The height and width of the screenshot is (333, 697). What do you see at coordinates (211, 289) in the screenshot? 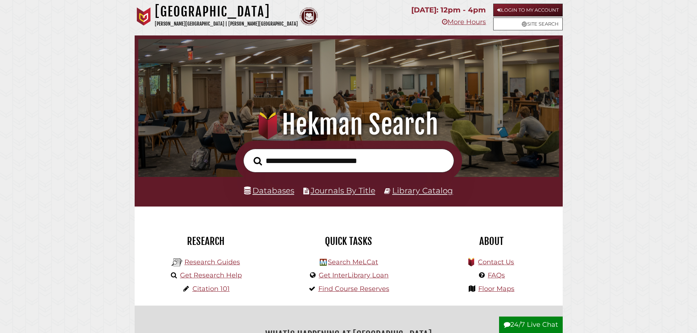
I see `a: Citation 101` at bounding box center [211, 289].